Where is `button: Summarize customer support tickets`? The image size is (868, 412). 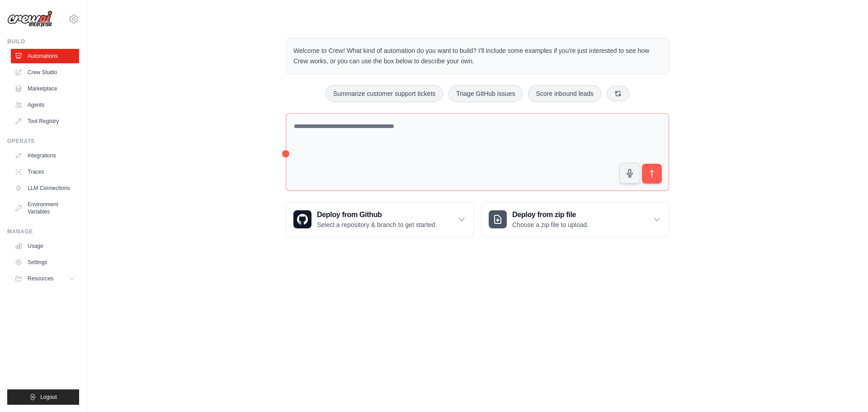 button: Summarize customer support tickets is located at coordinates (384, 94).